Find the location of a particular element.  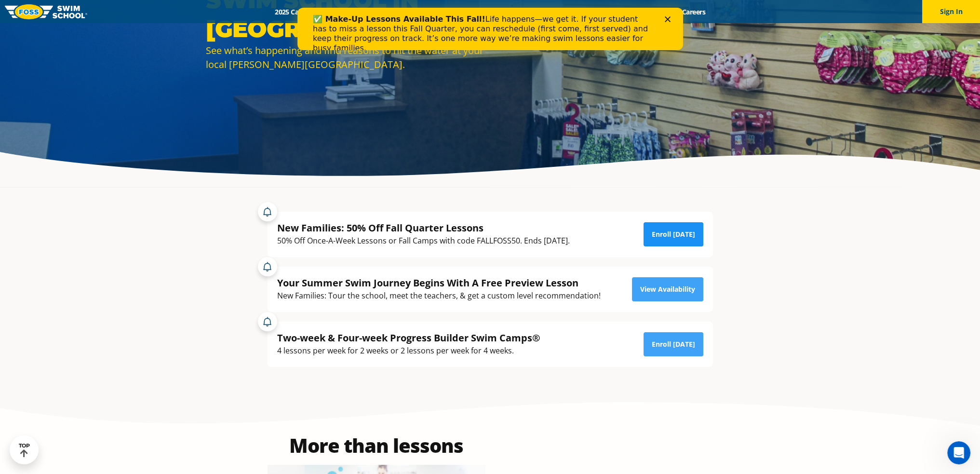

img: FOSS Swim School Logo is located at coordinates (46, 12).